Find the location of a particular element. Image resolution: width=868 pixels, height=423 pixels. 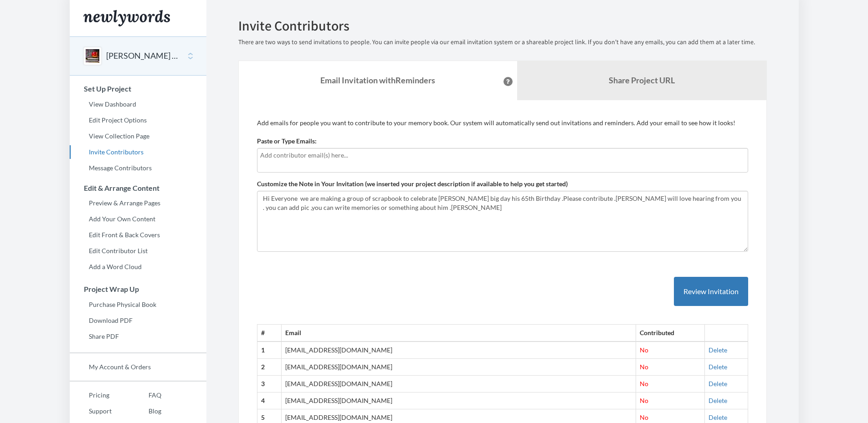

a: Edit Front & Back Covers is located at coordinates (138, 235).